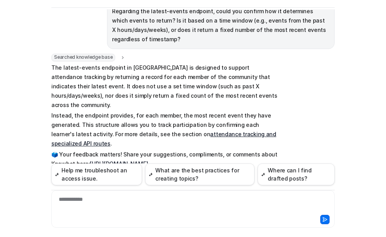 The image size is (386, 237). Describe the element at coordinates (296, 174) in the screenshot. I see `button: Where can I find drafted posts?` at that location.